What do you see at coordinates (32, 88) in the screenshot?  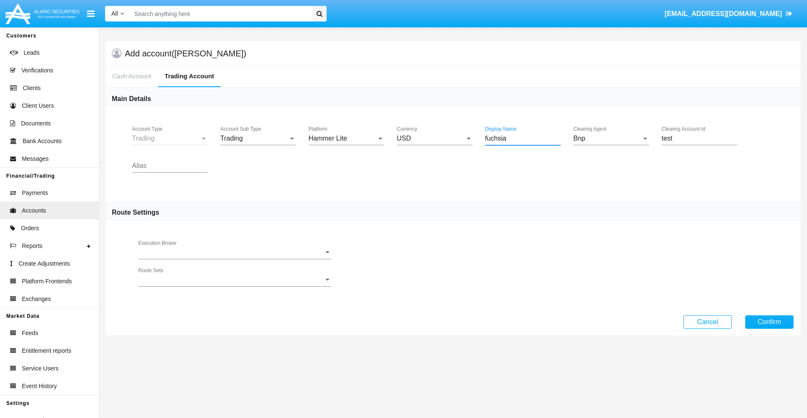 I see `span: Clients` at bounding box center [32, 88].